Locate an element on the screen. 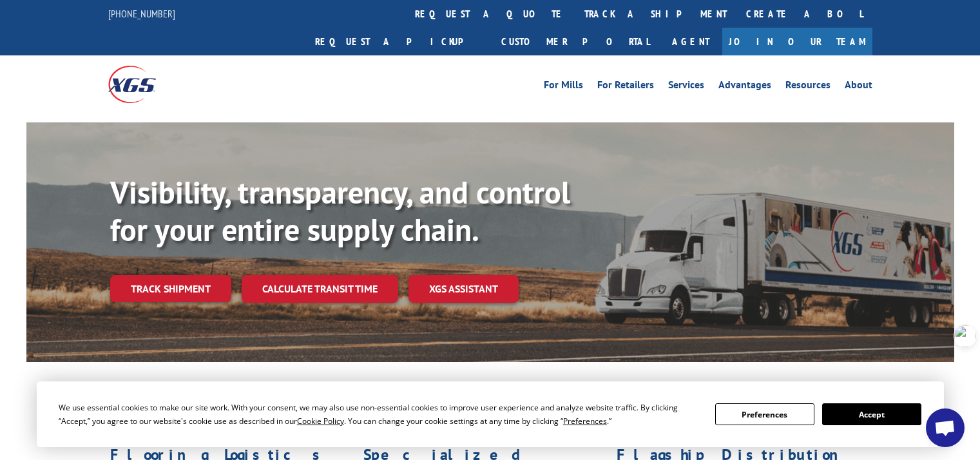  a: Calculate transit time is located at coordinates (319, 289).